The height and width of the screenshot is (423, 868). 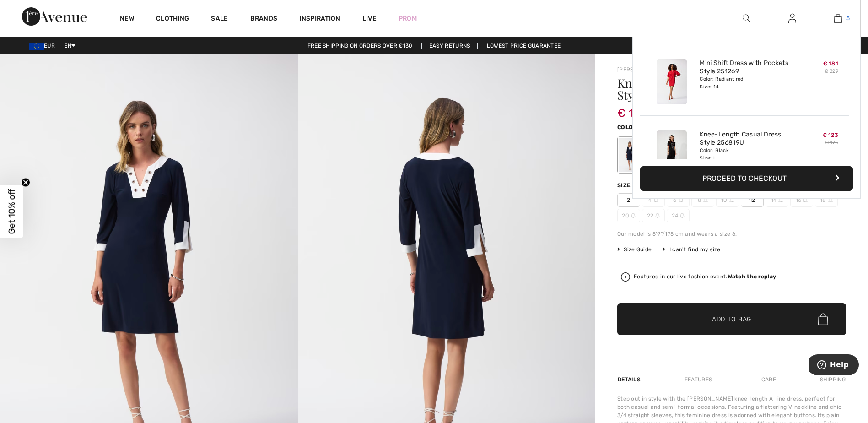 What do you see at coordinates (838, 18) in the screenshot?
I see `img: My Bag` at bounding box center [838, 18].